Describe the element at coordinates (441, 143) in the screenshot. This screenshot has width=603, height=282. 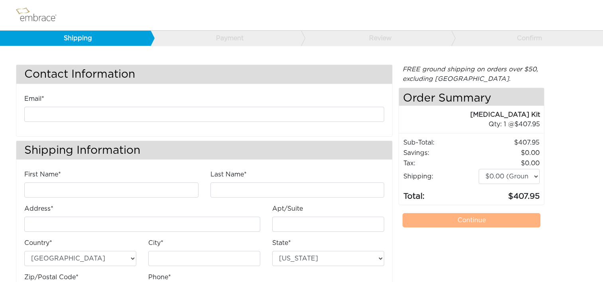
I see `td: Sub-Total:` at that location.